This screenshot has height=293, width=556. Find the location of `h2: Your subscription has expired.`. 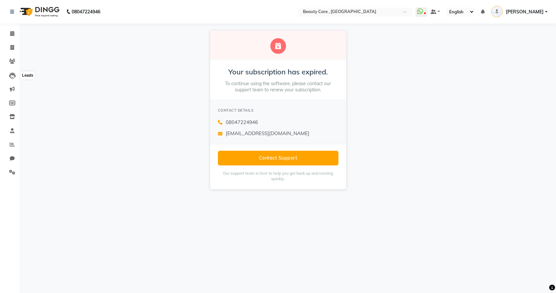

h2: Your subscription has expired. is located at coordinates (278, 72).